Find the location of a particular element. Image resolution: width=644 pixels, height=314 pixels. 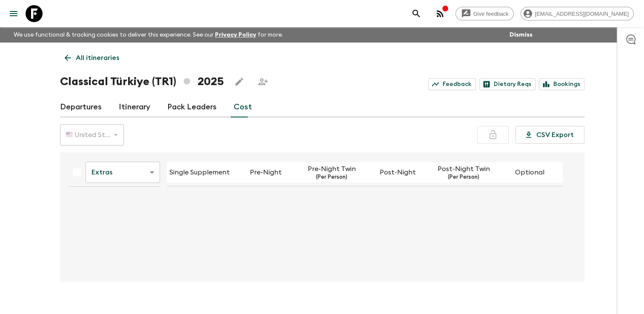

a: Pack Leaders is located at coordinates (192, 107).